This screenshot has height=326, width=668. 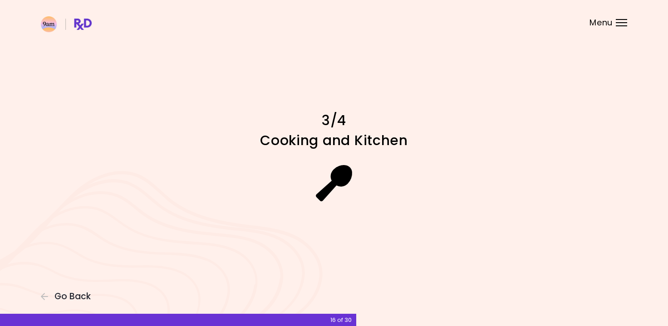 What do you see at coordinates (601, 23) in the screenshot?
I see `span: Menu` at bounding box center [601, 23].